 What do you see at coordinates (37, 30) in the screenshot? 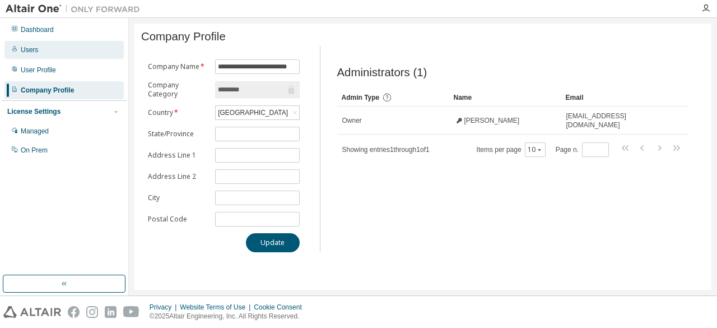
I see `div: Dashboard` at bounding box center [37, 30].